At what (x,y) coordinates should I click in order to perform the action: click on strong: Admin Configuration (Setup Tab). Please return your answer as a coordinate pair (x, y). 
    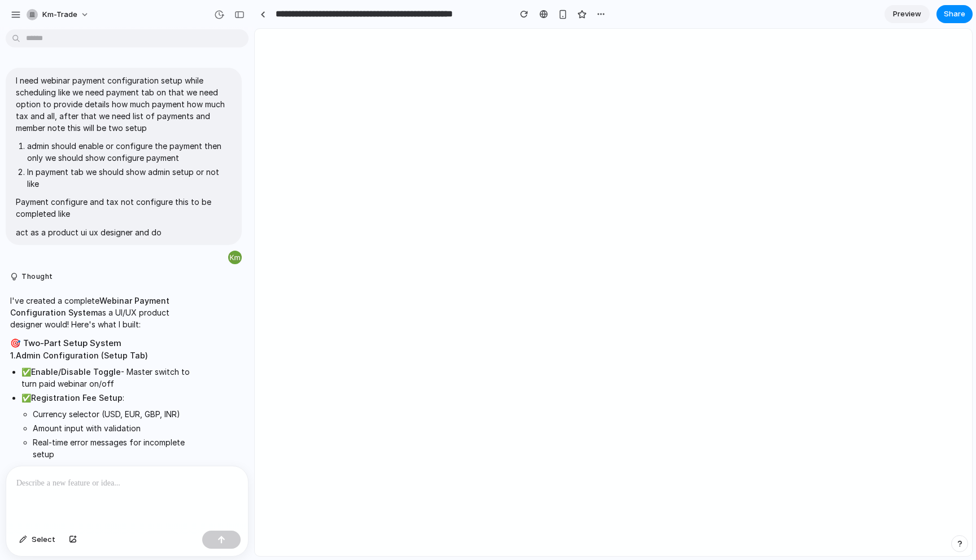
    Looking at the image, I should click on (82, 355).